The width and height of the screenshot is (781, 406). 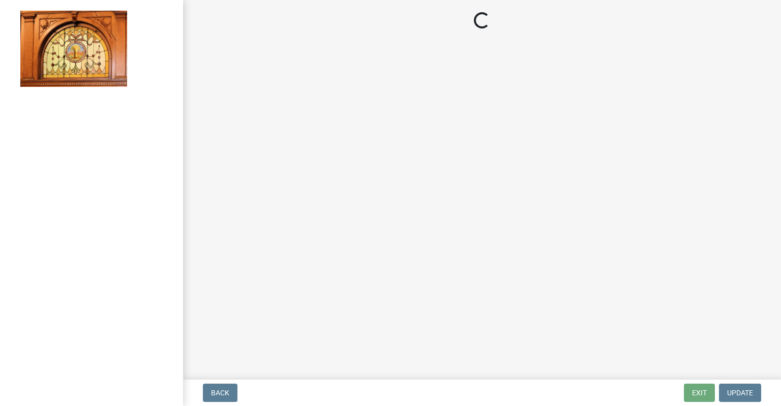 I want to click on button: Back, so click(x=220, y=393).